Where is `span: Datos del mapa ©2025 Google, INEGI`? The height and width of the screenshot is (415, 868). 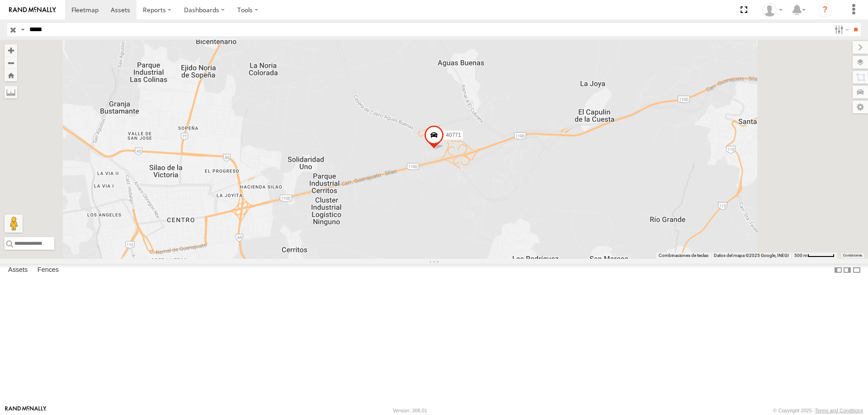
span: Datos del mapa ©2025 Google, INEGI is located at coordinates (751, 255).